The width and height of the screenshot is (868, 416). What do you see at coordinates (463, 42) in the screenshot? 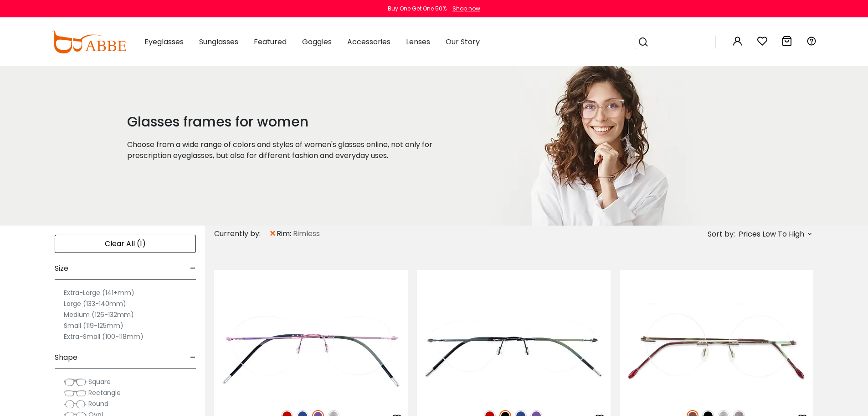
I see `span: Our Story` at bounding box center [463, 42].